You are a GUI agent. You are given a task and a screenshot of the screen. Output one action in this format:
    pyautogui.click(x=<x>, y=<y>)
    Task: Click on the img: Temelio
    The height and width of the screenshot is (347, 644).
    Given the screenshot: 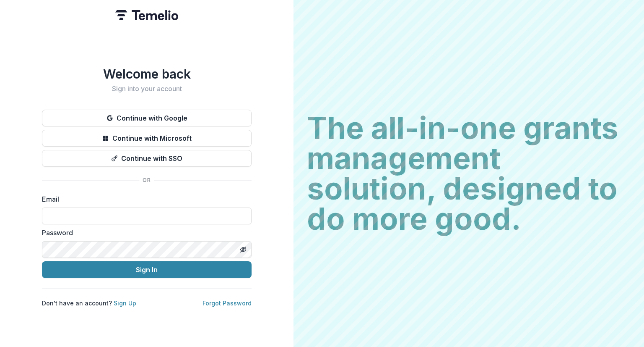 What is the action you would take?
    pyautogui.click(x=147, y=15)
    